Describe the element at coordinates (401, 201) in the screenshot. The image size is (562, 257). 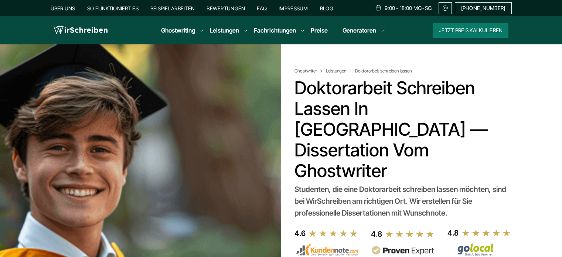
I see `div: Studenten, die eine Doktorarbeit schreiben lassen möchten, sind bei WirSchreiben am richtigen Ort...` at that location.